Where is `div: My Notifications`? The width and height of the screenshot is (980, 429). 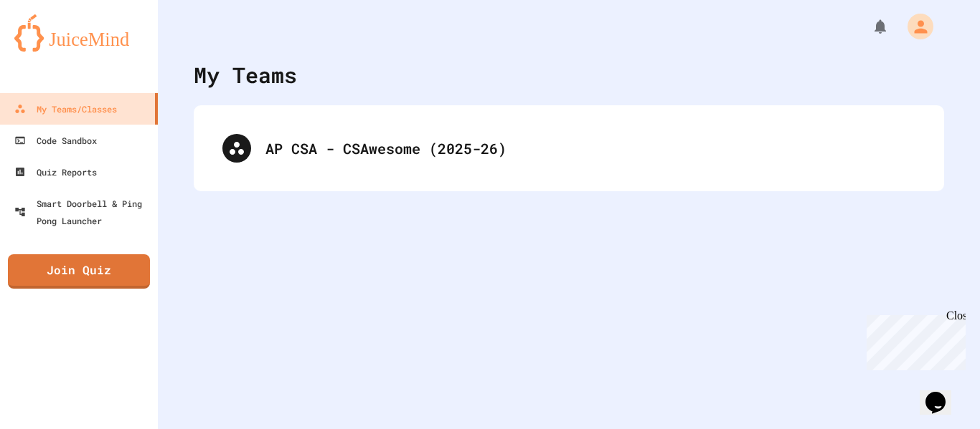
div: My Notifications is located at coordinates (869, 27).